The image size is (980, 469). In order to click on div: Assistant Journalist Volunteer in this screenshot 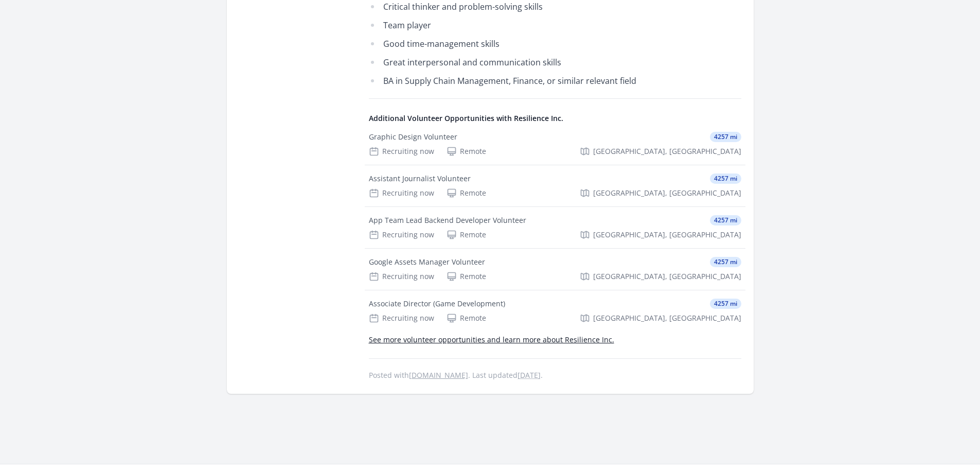, I will do `click(420, 179)`.